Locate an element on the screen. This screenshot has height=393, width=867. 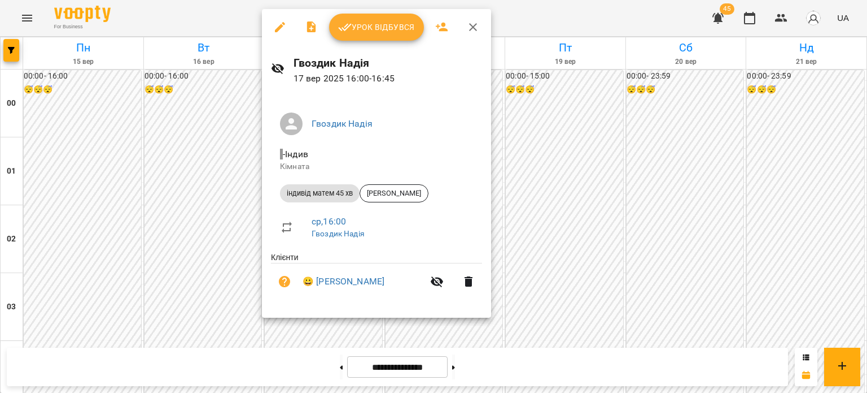
h6: Гвоздик Надія is located at coordinates (388, 63).